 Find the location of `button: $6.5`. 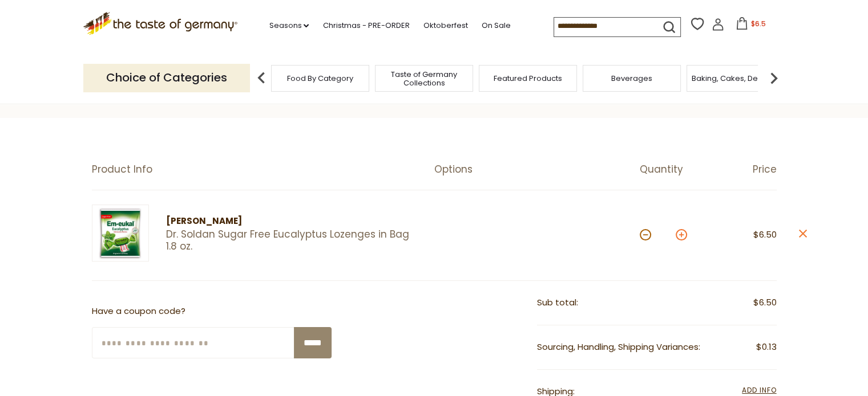

button: $6.5 is located at coordinates (751, 25).